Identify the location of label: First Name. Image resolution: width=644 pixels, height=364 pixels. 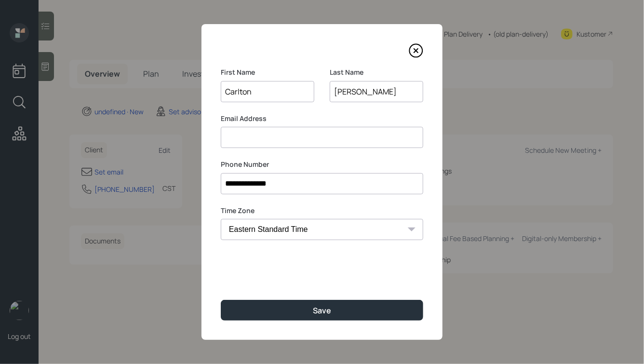
(268, 73).